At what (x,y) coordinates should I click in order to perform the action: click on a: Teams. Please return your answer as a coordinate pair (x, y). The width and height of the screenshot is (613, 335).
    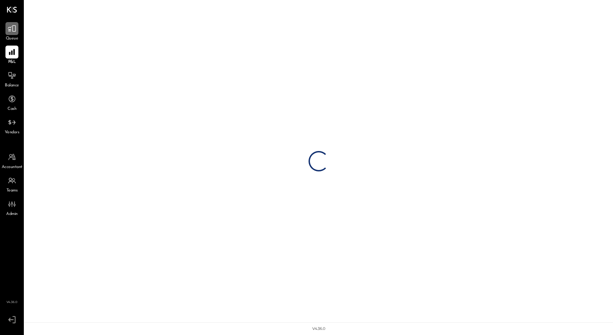
    Looking at the image, I should click on (12, 184).